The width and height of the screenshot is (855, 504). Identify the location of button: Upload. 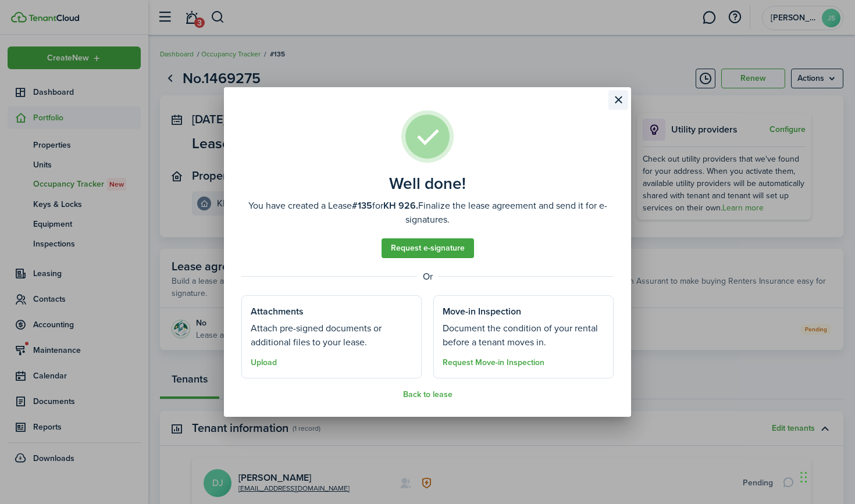
(264, 363).